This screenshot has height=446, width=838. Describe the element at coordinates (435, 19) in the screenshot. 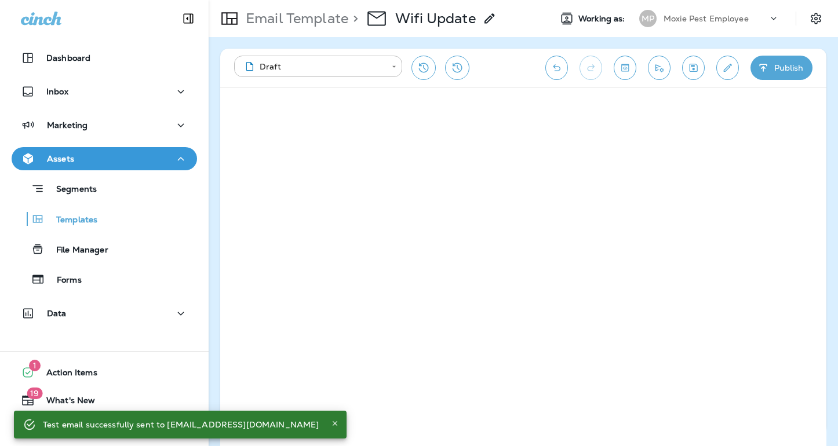

I see `p: Wifi Update` at that location.